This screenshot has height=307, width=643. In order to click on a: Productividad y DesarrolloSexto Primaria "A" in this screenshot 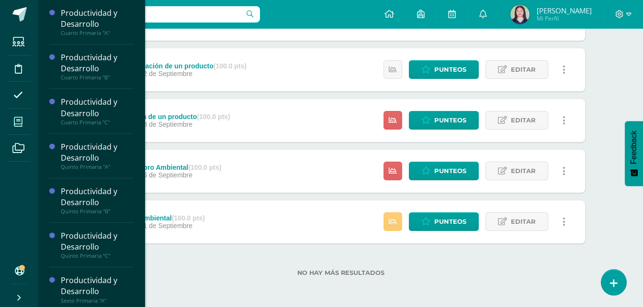, I will do `click(97, 290)`.